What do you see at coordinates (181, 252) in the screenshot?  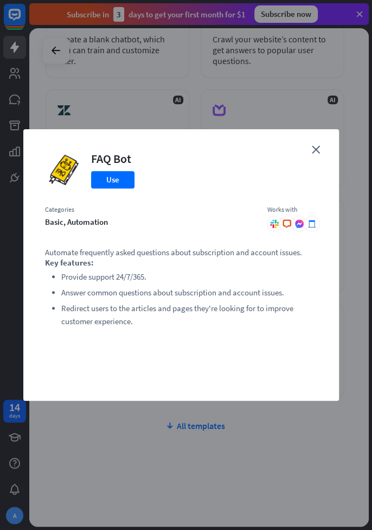 I see `p: Automate frequently asked questions about subscription and account issues.` at bounding box center [181, 252].